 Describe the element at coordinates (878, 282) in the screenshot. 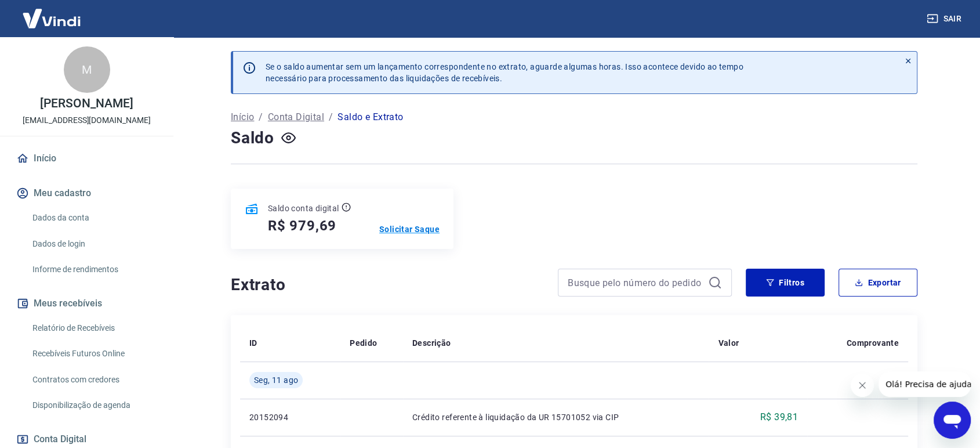

I see `button: Exportar` at that location.